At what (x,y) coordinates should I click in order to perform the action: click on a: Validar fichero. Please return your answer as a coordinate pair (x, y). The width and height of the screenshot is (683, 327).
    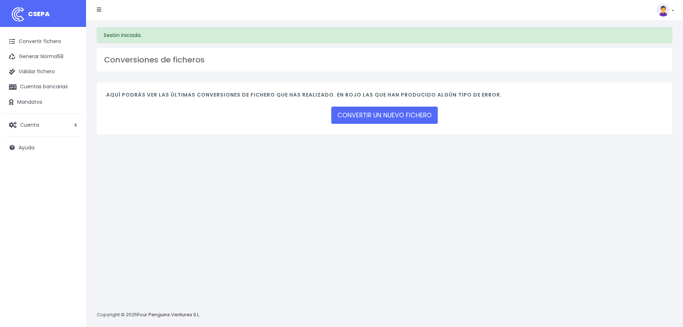
    Looking at the image, I should click on (43, 72).